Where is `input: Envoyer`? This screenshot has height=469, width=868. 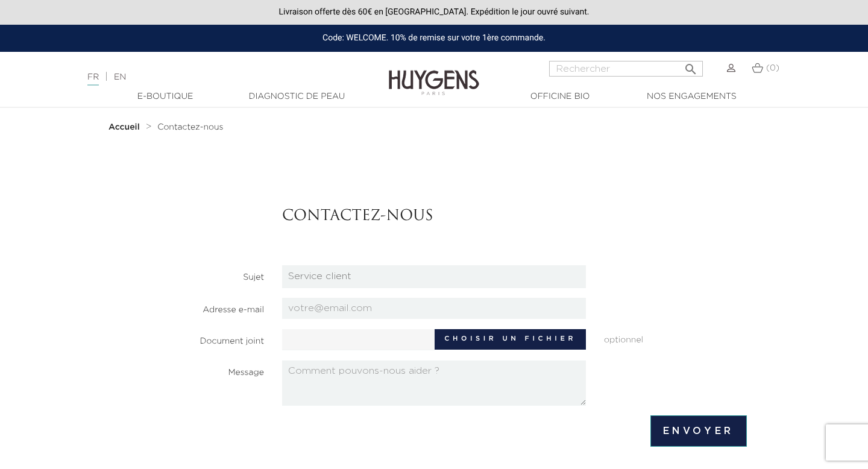 input: Envoyer is located at coordinates (699, 431).